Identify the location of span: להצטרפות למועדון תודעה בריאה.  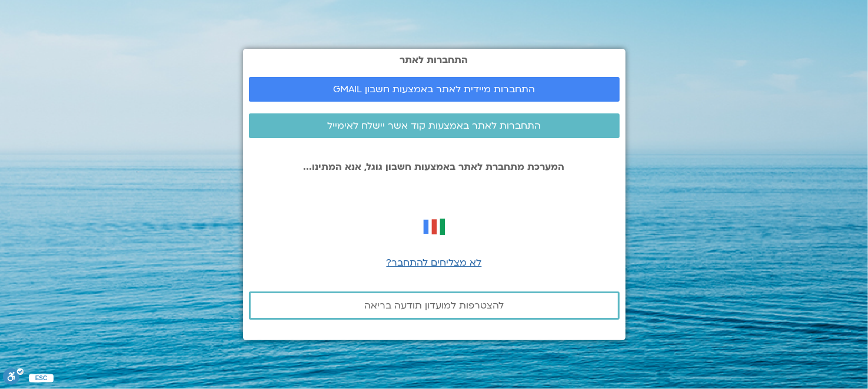
(434, 306).